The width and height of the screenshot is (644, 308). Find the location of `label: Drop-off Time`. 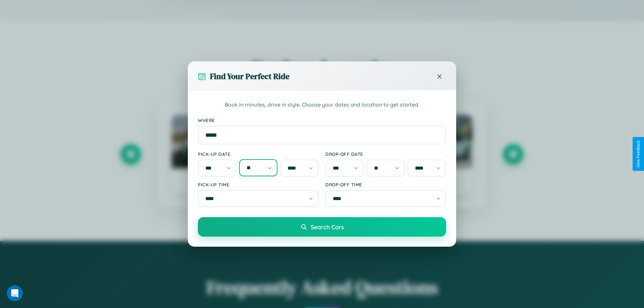

label: Drop-off Time is located at coordinates (386, 184).